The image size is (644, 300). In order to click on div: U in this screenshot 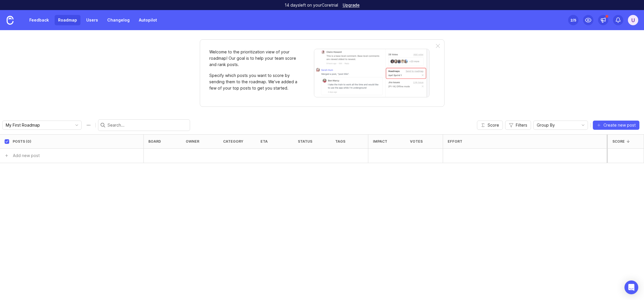, I will do `click(634, 20)`.